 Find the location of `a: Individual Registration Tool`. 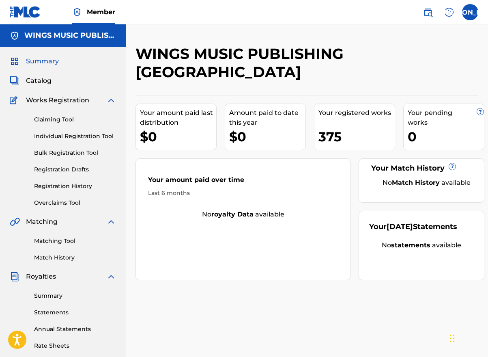

a: Individual Registration Tool is located at coordinates (75, 136).